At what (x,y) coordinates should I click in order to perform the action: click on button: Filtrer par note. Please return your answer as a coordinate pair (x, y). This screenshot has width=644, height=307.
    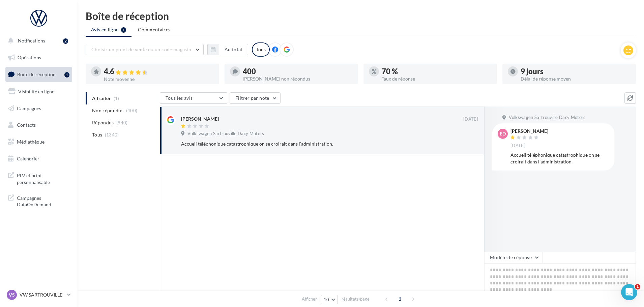
    Looking at the image, I should click on (255, 98).